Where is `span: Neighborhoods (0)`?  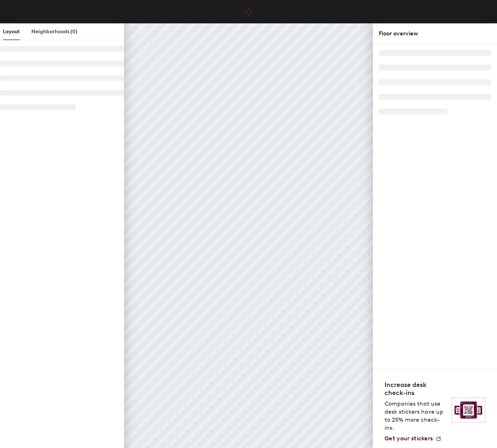 span: Neighborhoods (0) is located at coordinates (54, 31).